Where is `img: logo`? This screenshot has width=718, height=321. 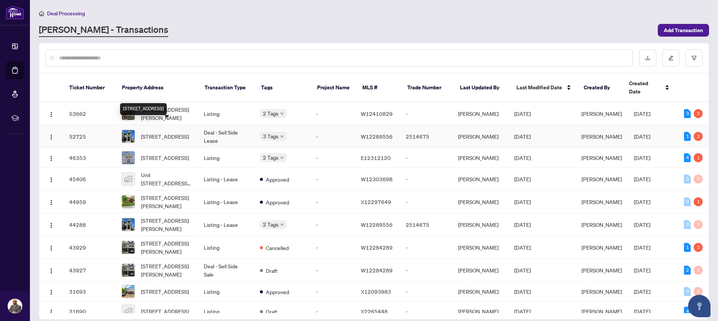
img: logo is located at coordinates (15, 12).